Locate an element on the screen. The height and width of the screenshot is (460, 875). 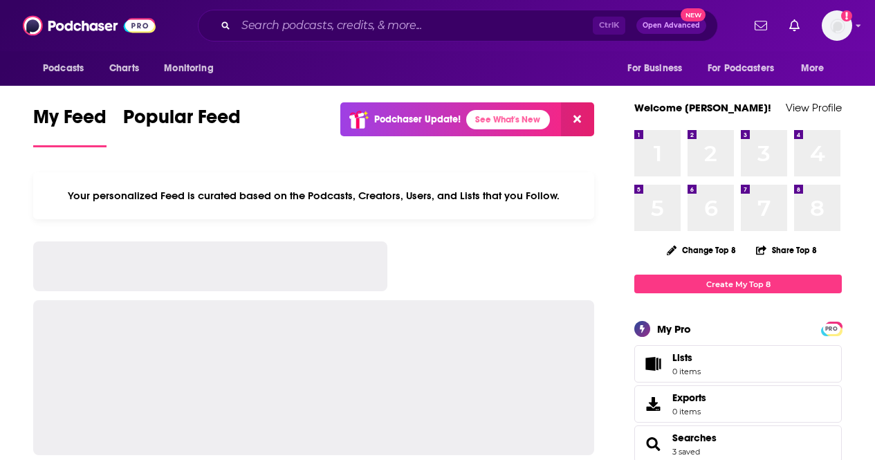
span: My Feed is located at coordinates (70, 121).